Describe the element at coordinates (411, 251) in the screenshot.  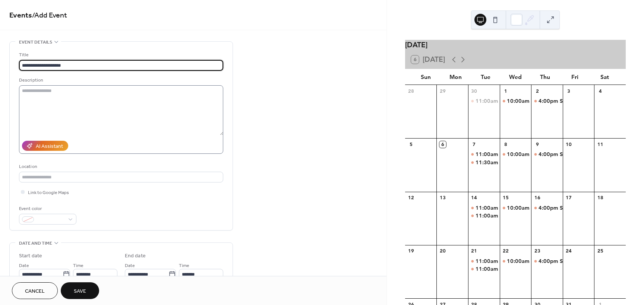
I see `div: 19` at that location.